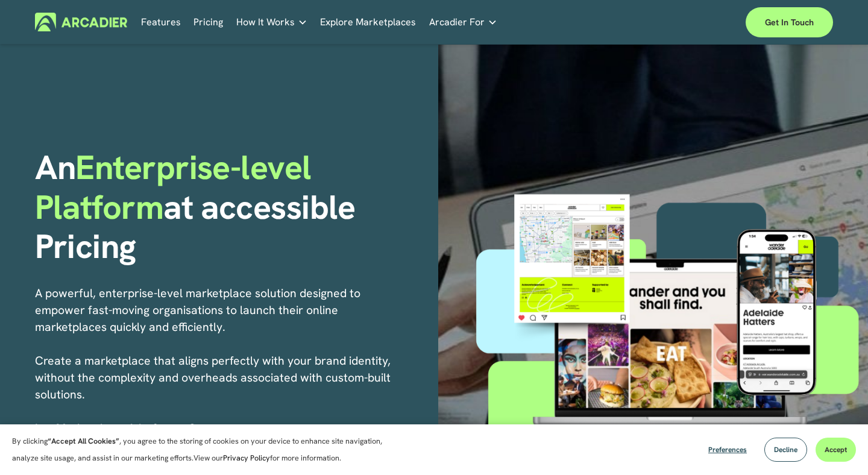 This screenshot has height=475, width=868. What do you see at coordinates (115, 428) in the screenshot?
I see `span: I` at bounding box center [115, 428].